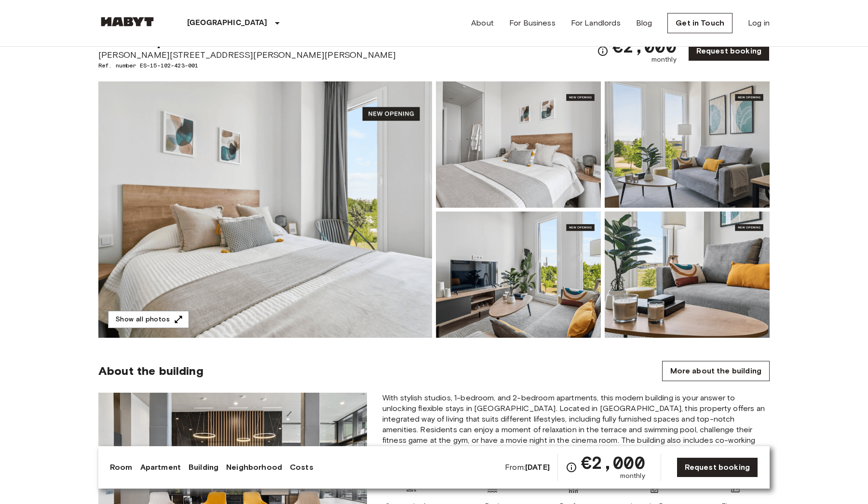  I want to click on a: For Landlords, so click(595, 23).